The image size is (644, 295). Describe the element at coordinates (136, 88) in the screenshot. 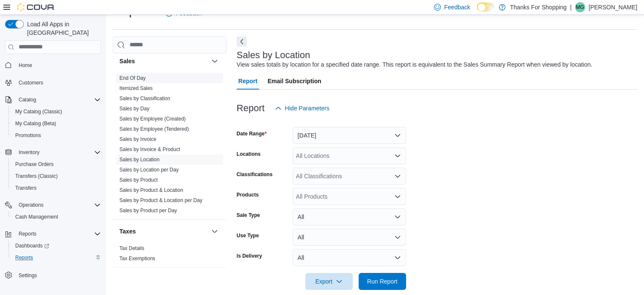

I see `a: Itemized Sales` at that location.